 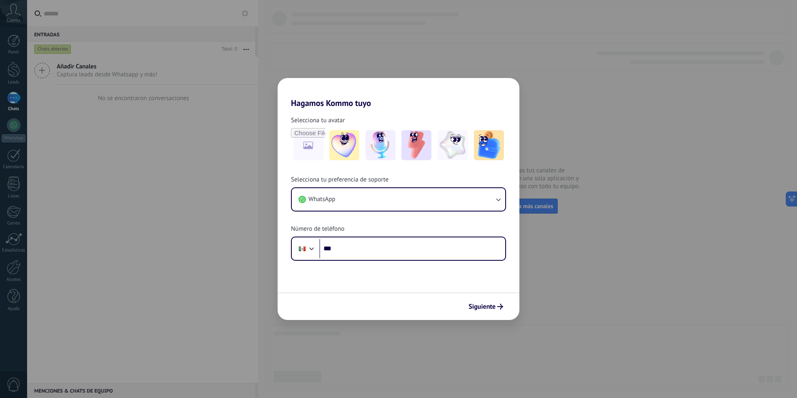 What do you see at coordinates (453, 145) in the screenshot?
I see `img: -4.jpeg` at bounding box center [453, 145].